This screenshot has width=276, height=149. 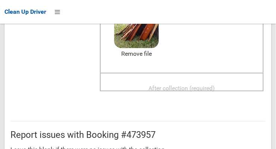 I want to click on span: After collection (required), so click(x=182, y=88).